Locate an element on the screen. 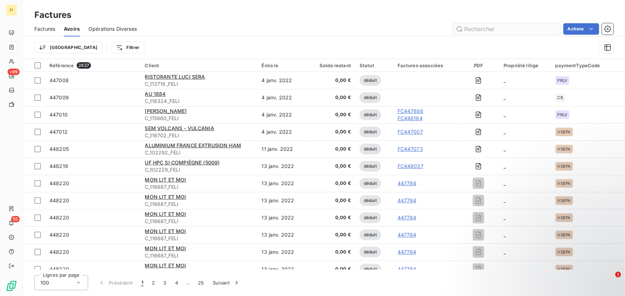 The width and height of the screenshot is (625, 296). span: PRLV is located at coordinates (562, 81).